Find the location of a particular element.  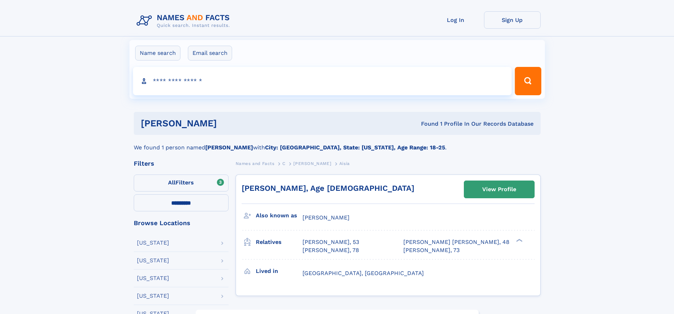

a: Sign Up is located at coordinates (513, 20).